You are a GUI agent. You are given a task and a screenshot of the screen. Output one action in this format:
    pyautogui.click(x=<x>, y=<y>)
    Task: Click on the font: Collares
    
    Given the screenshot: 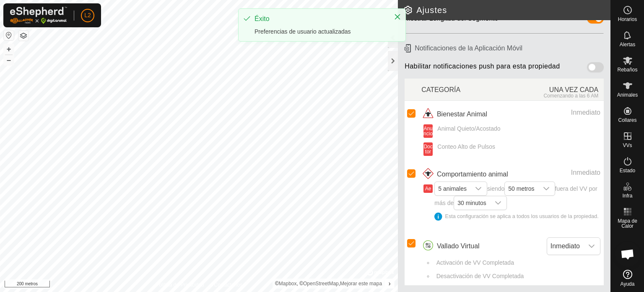 What is the action you would take?
    pyautogui.click(x=628, y=120)
    